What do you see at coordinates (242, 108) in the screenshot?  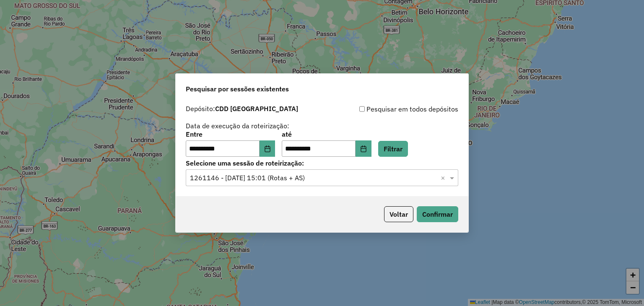 I see `label: Depósito:` at bounding box center [242, 108].